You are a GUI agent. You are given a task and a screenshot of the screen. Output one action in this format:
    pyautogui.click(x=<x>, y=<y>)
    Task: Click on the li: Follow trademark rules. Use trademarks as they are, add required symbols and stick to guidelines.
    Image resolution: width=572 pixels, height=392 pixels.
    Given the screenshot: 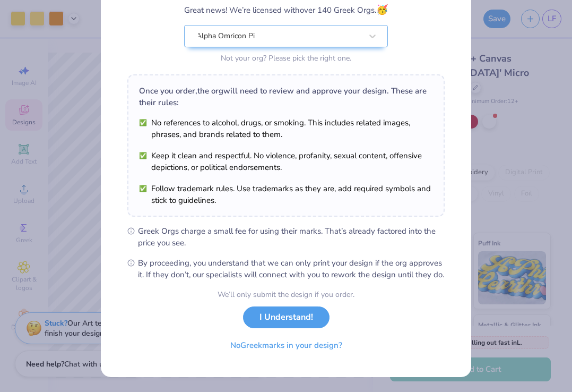 What is the action you would take?
    pyautogui.click(x=286, y=195)
    